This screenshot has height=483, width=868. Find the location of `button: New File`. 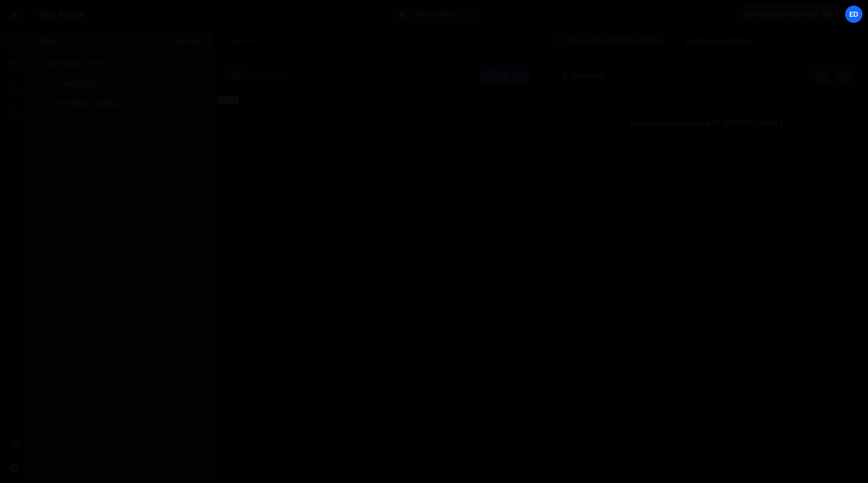

button: New File is located at coordinates (182, 41).